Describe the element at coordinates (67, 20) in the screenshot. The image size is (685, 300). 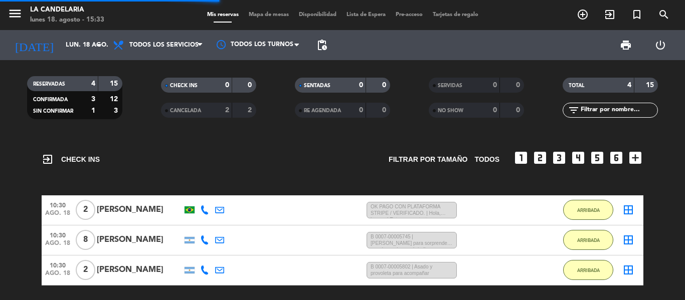
I see `div: lunes 18. agosto - 15:33` at that location.